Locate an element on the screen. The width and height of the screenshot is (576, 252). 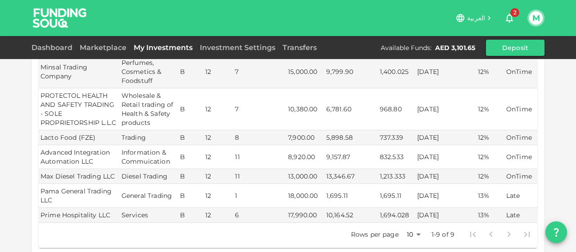
a: My Investments is located at coordinates (163, 47).